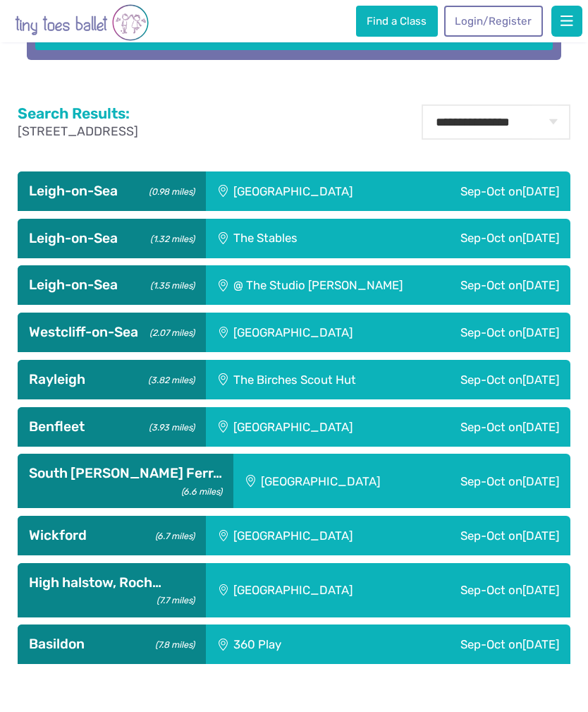 The height and width of the screenshot is (712, 588). I want to click on small: (7.7 miles), so click(174, 598).